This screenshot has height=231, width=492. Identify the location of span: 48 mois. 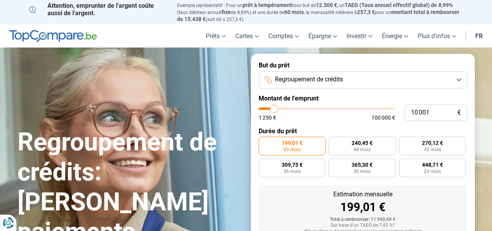
(362, 149).